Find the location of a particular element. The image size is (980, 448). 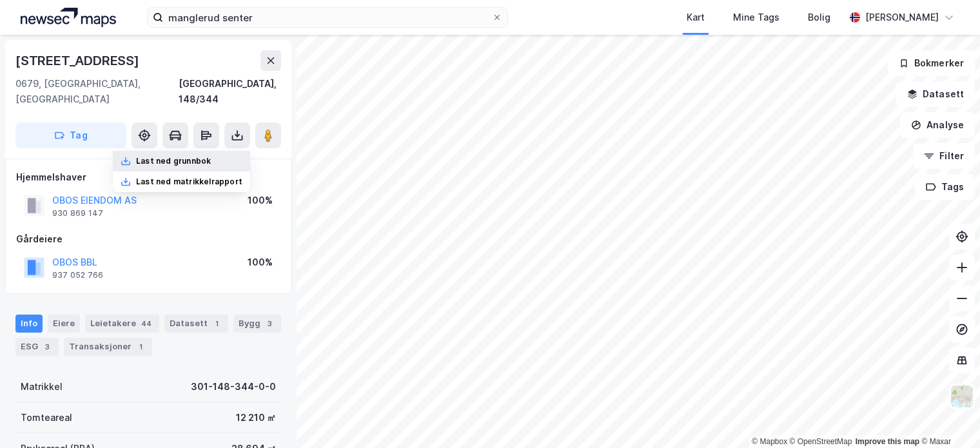

div: Bygg is located at coordinates (257, 323).